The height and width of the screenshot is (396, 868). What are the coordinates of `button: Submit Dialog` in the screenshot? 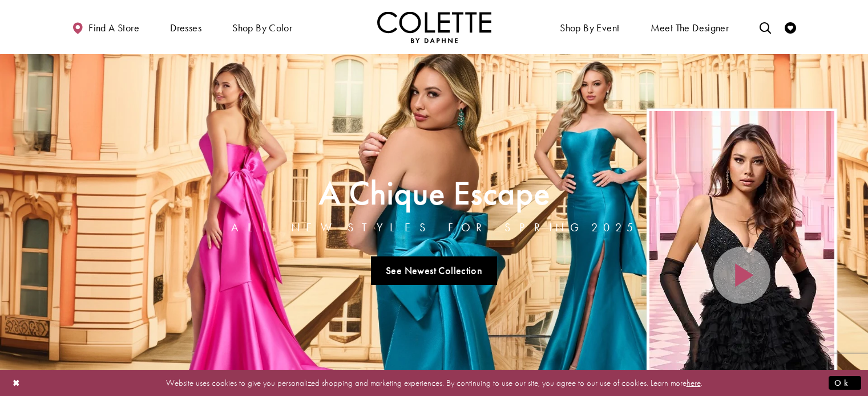 It's located at (845, 382).